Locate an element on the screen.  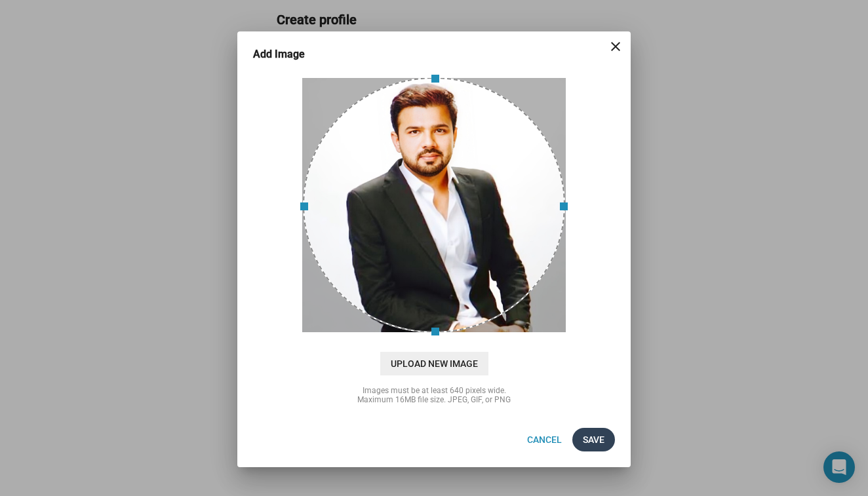
span: Upload New Image is located at coordinates (434, 364).